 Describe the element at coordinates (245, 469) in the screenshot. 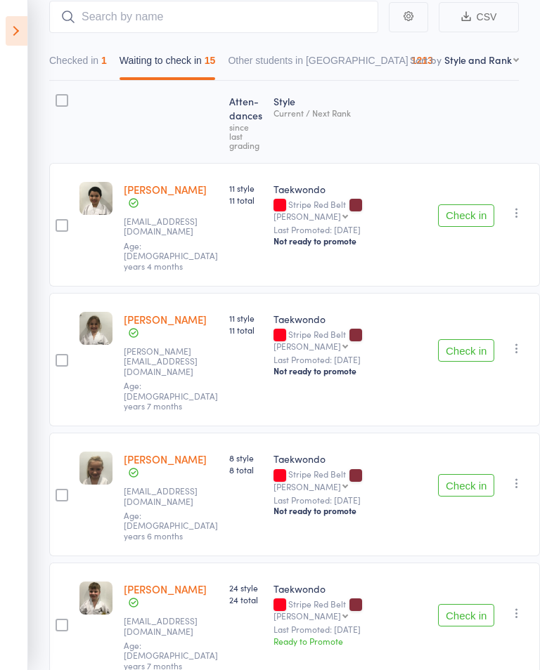

I see `span: 8 total` at that location.